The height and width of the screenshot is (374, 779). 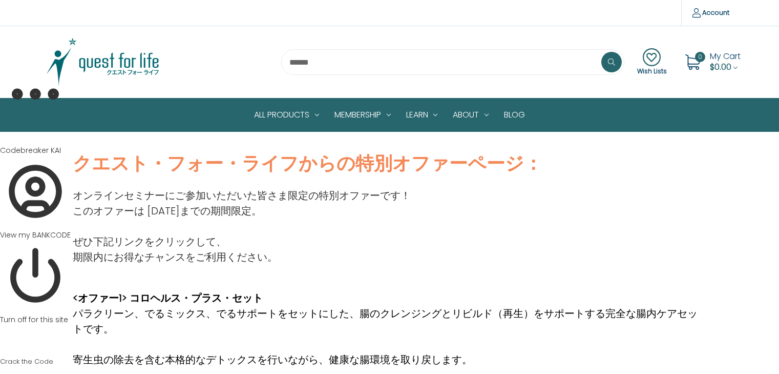 I want to click on strong: <オファー1> コロヘルス・プラス・セット, so click(x=168, y=298).